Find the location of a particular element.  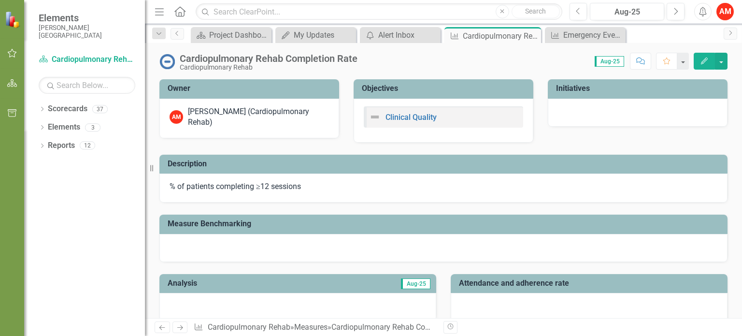

span: Elements is located at coordinates (87, 18).